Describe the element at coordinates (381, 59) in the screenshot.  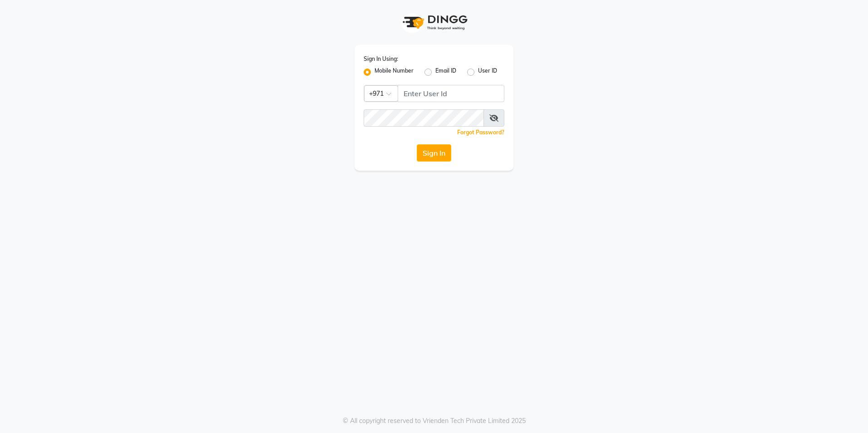
I see `label: Sign In Using:` at that location.